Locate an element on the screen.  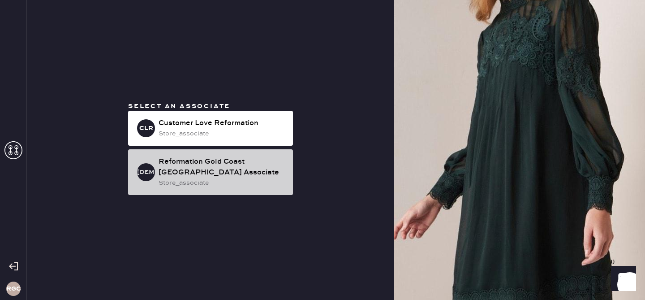
h3: CLR is located at coordinates (146, 128).